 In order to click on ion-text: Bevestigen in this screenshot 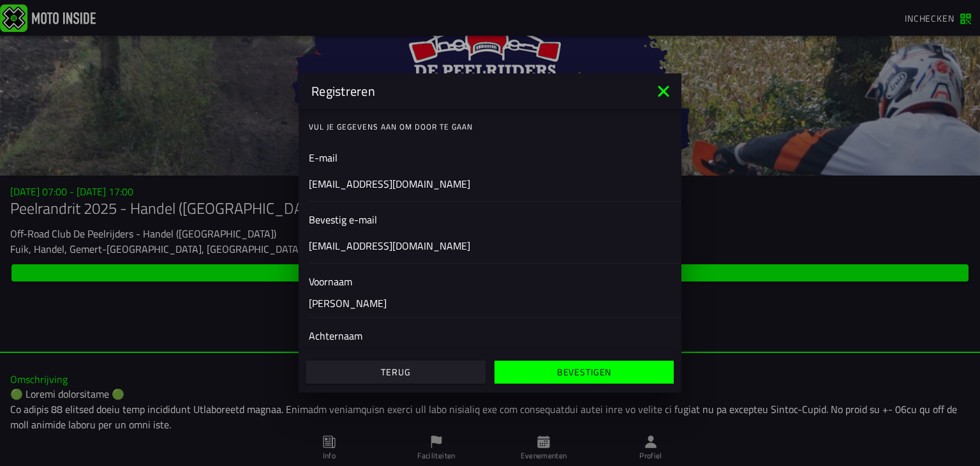, I will do `click(584, 372)`.